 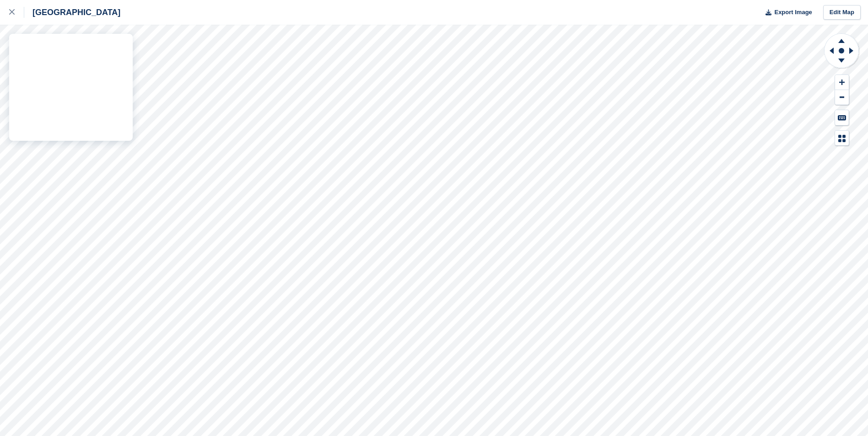 I want to click on button: Zoom Out, so click(x=842, y=97).